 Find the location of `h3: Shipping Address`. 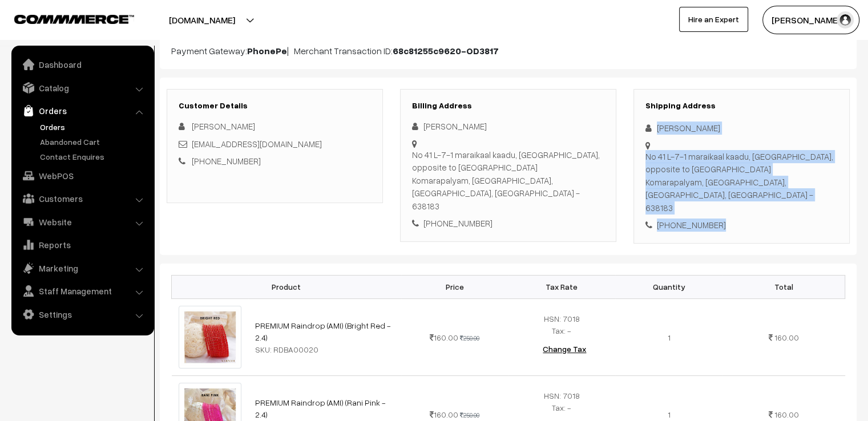

h3: Shipping Address is located at coordinates (742, 106).